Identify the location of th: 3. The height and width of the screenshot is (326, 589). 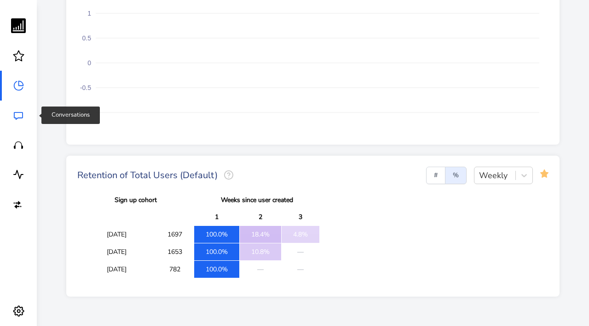
(300, 217).